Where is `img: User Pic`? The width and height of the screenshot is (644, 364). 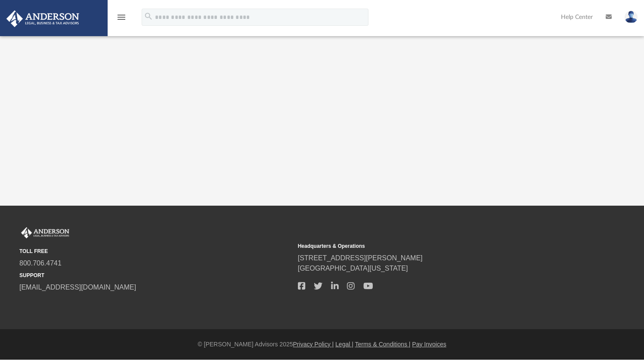
img: User Pic is located at coordinates (631, 17).